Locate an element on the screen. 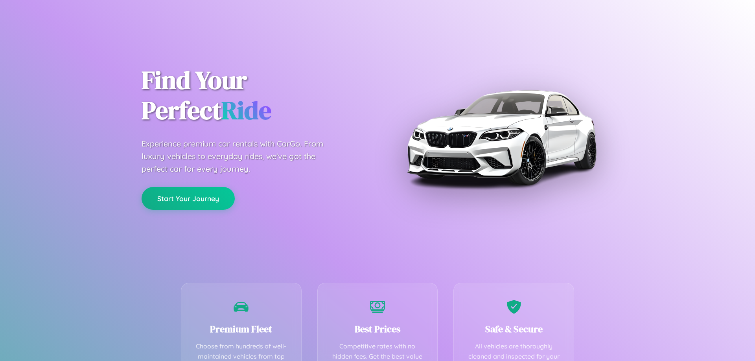 This screenshot has width=755, height=361. h3: Best Prices is located at coordinates (378, 329).